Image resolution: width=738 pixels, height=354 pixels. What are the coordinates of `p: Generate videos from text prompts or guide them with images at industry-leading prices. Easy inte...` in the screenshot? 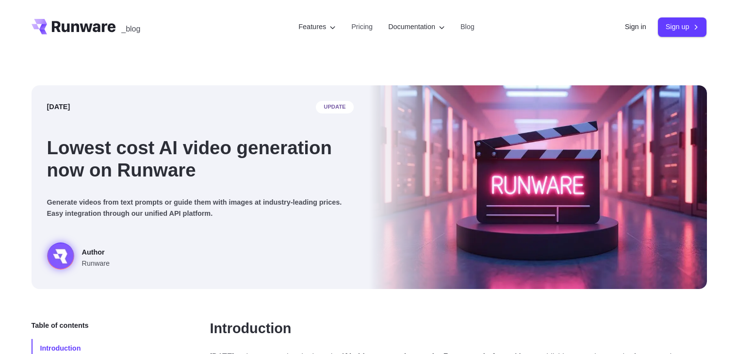 It's located at (200, 208).